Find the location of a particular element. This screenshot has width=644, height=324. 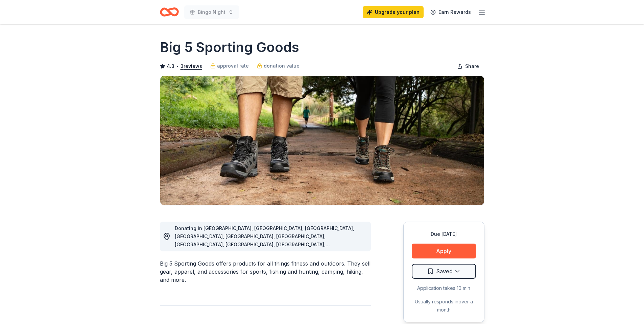

span: Bingo Night is located at coordinates (212, 12).